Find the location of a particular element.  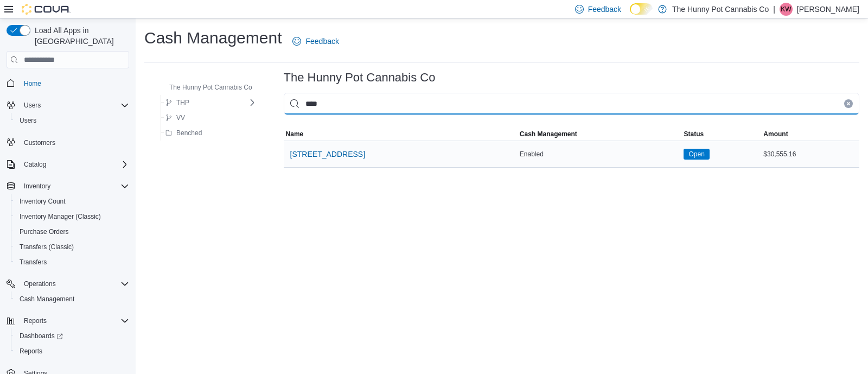

div: Enabled is located at coordinates (600, 154).